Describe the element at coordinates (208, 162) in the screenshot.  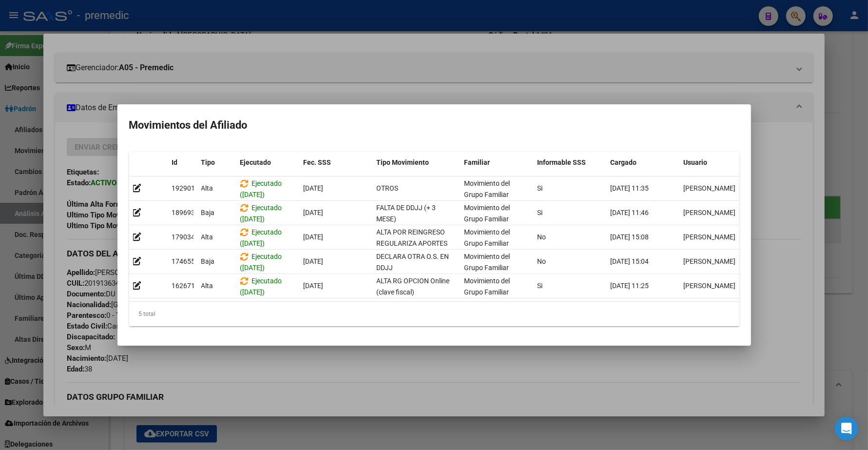
I see `span: Tipo` at that location.